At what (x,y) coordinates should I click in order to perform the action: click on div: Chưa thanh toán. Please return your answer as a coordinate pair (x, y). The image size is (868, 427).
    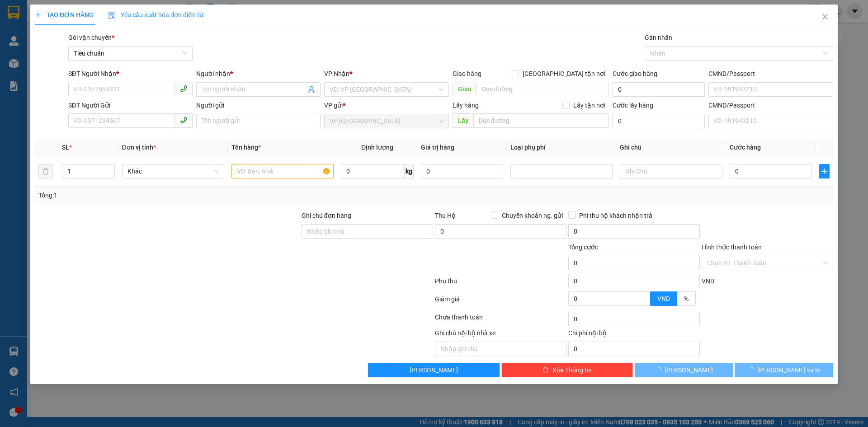
    Looking at the image, I should click on (501, 320).